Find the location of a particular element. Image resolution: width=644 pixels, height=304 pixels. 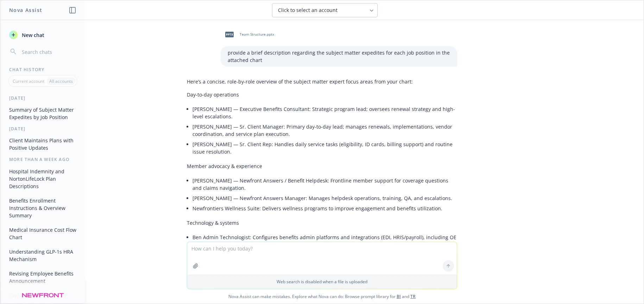

p: All accounts is located at coordinates (61, 81).